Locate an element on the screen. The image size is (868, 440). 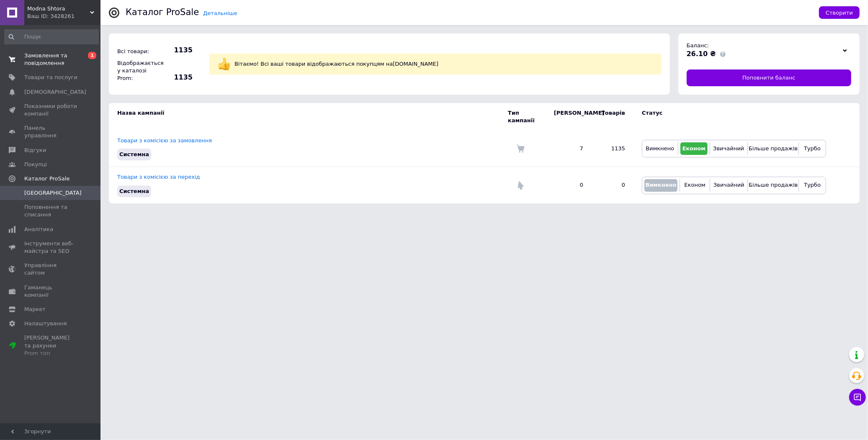
span: Панель управління is located at coordinates (51, 132).